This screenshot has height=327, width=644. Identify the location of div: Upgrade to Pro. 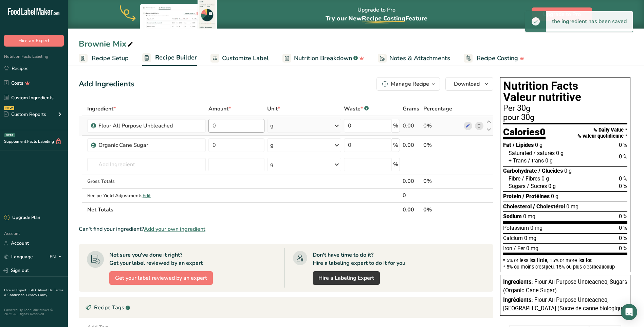
(377, 14).